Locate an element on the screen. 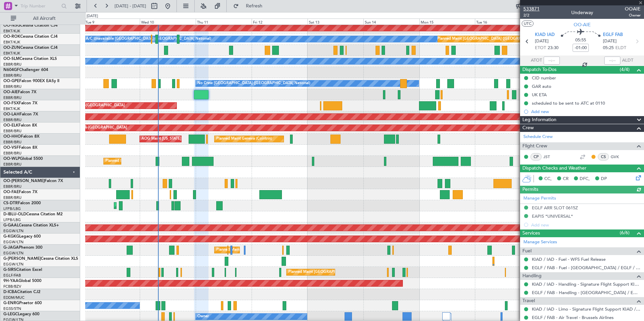  a: G-JAGAPhenom 300 is located at coordinates (23, 247).